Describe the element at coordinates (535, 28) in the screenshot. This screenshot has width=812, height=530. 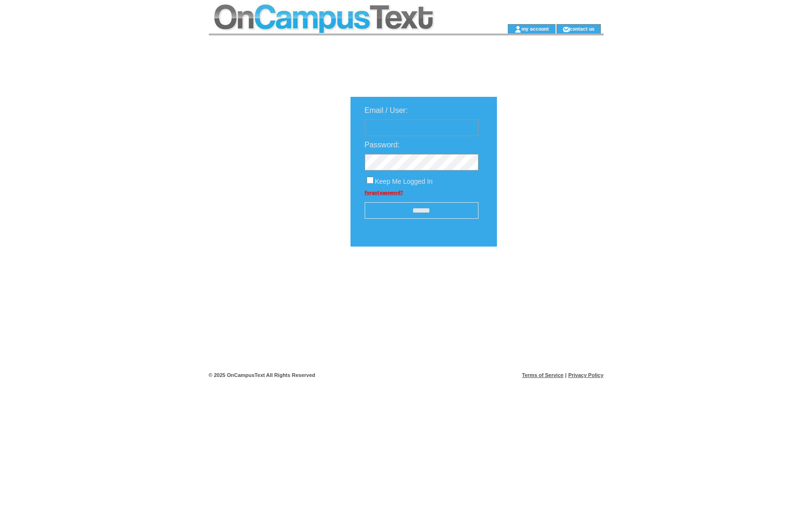
I see `a: my account` at that location.